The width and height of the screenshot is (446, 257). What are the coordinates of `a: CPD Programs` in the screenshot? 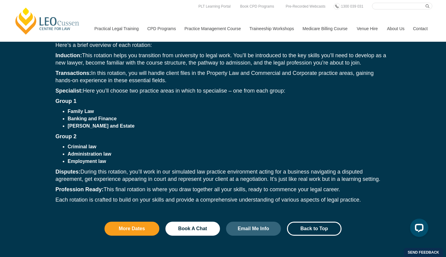 It's located at (161, 29).